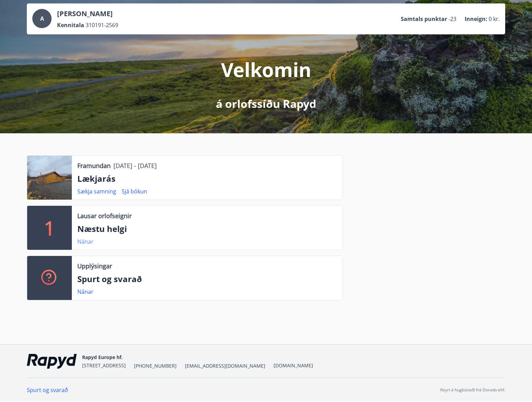 This screenshot has width=532, height=402. What do you see at coordinates (207, 179) in the screenshot?
I see `p: Lækjarás` at bounding box center [207, 179].